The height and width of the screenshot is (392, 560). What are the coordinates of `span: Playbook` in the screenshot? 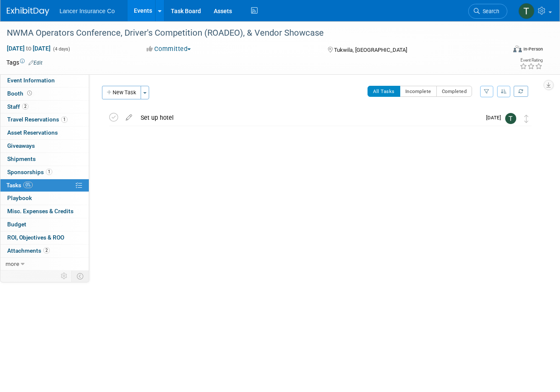 It's located at (19, 198).